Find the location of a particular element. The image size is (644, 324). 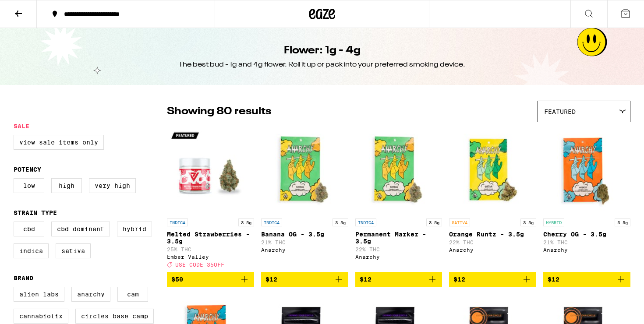

label: Circles Base Camp is located at coordinates (115, 316).